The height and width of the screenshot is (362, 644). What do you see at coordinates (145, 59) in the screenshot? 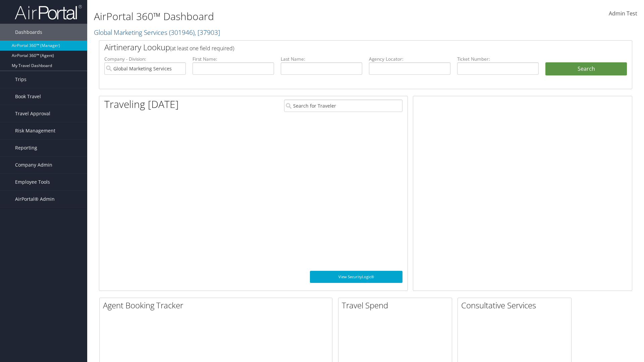
I see `label: Company - Division:` at bounding box center [145, 59].